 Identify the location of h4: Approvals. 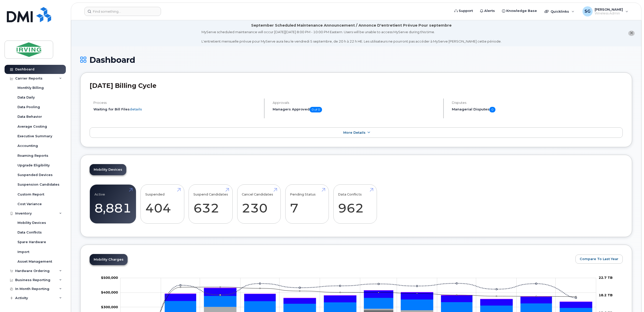
(356, 102).